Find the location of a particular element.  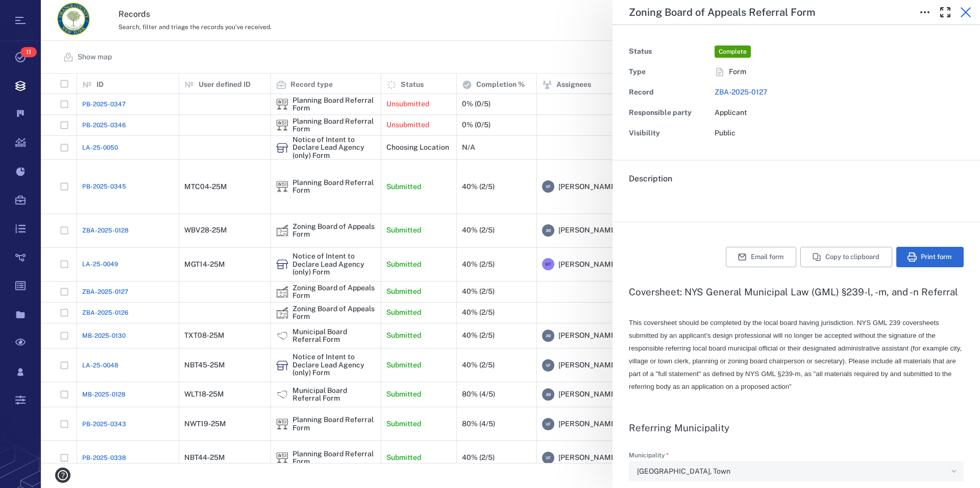

button: Email form is located at coordinates (762, 257).